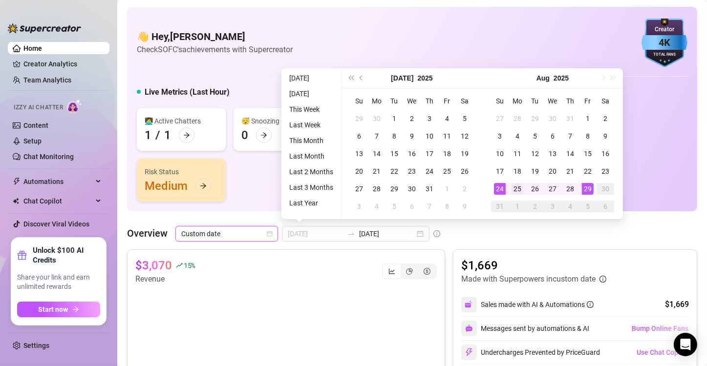  What do you see at coordinates (59, 282) in the screenshot?
I see `span: Share your link and earn unlimited rewards` at bounding box center [59, 282].